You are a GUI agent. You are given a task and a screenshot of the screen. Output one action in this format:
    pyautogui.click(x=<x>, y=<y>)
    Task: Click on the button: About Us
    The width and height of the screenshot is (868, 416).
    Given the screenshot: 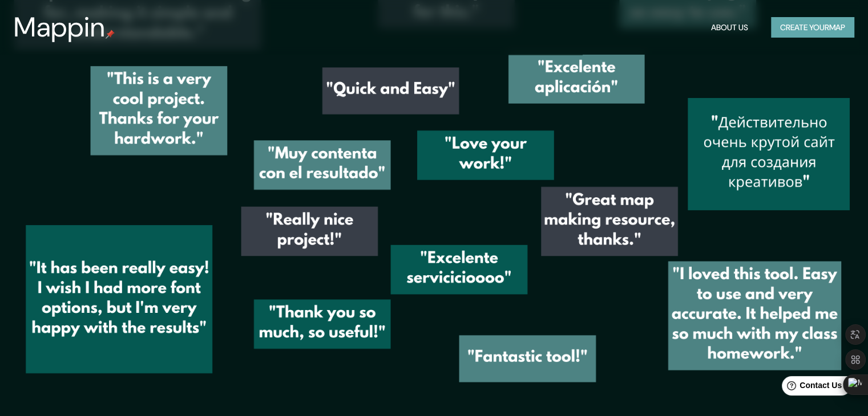 What is the action you would take?
    pyautogui.click(x=729, y=27)
    